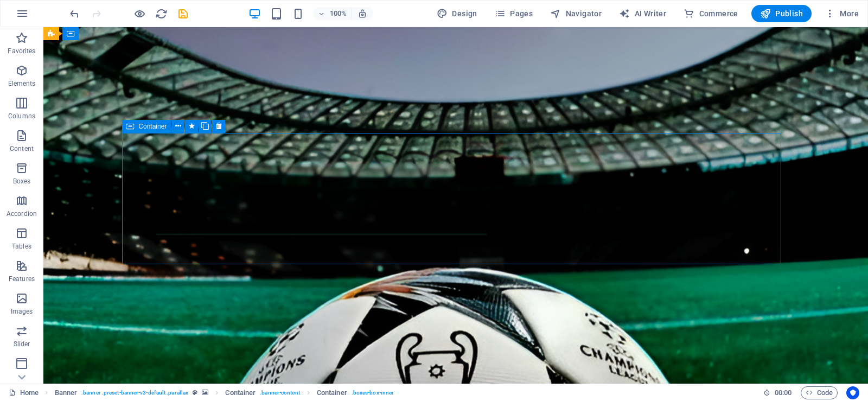 This screenshot has height=401, width=868. Describe the element at coordinates (22, 279) in the screenshot. I see `p: Features` at that location.